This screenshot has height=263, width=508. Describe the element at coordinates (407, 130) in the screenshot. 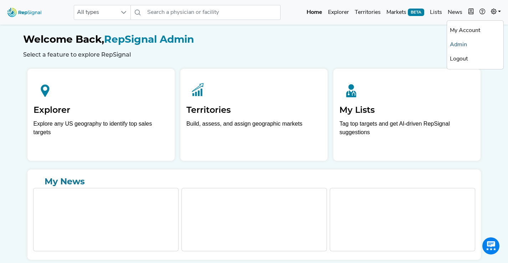

I see `p: Tag top targets and get AI-driven RepSignal suggestions` at that location.